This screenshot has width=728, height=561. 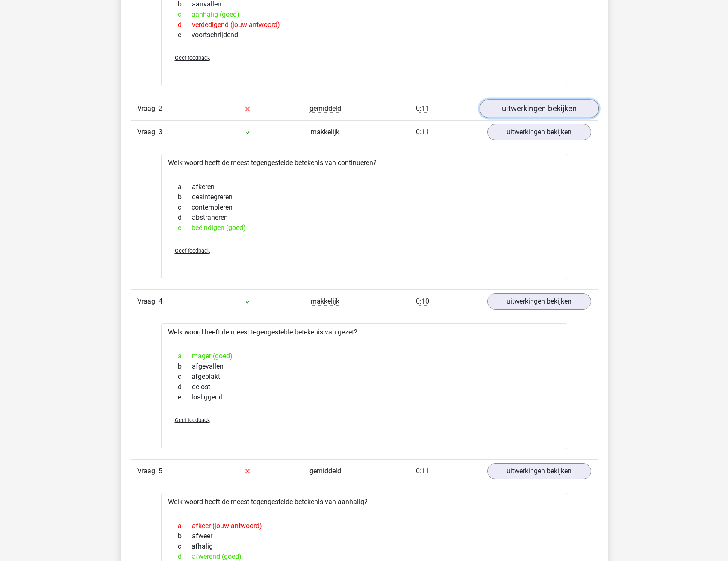 I want to click on span: 4, so click(x=160, y=301).